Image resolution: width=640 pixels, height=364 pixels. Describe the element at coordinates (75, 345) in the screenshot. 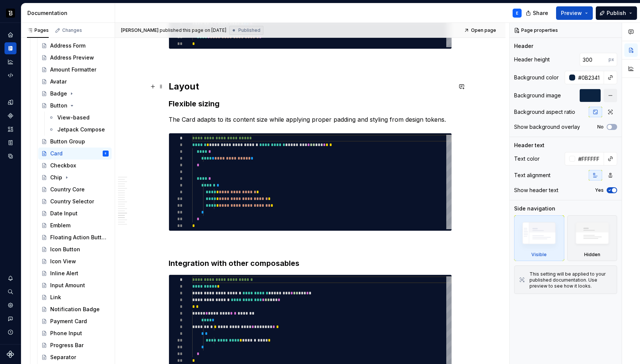

I see `a: Progress Bar` at that location.